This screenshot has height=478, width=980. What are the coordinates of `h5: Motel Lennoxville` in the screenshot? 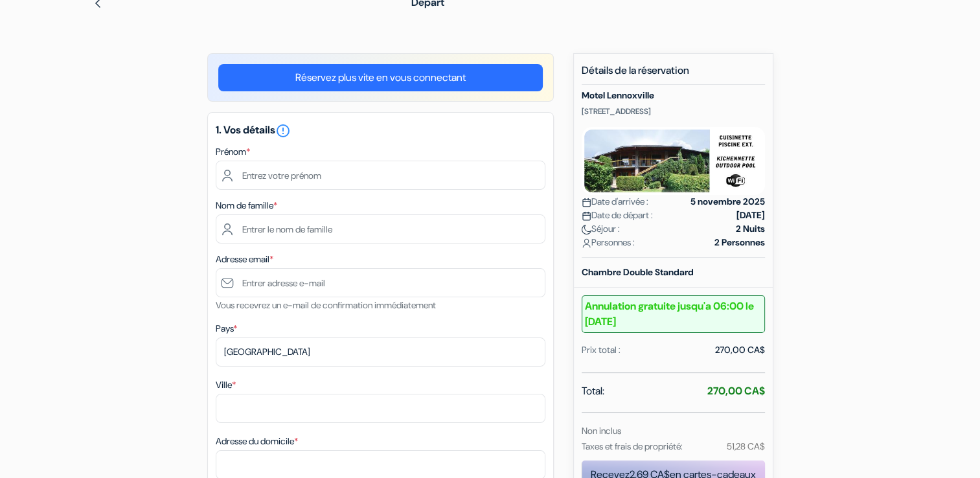 It's located at (673, 95).